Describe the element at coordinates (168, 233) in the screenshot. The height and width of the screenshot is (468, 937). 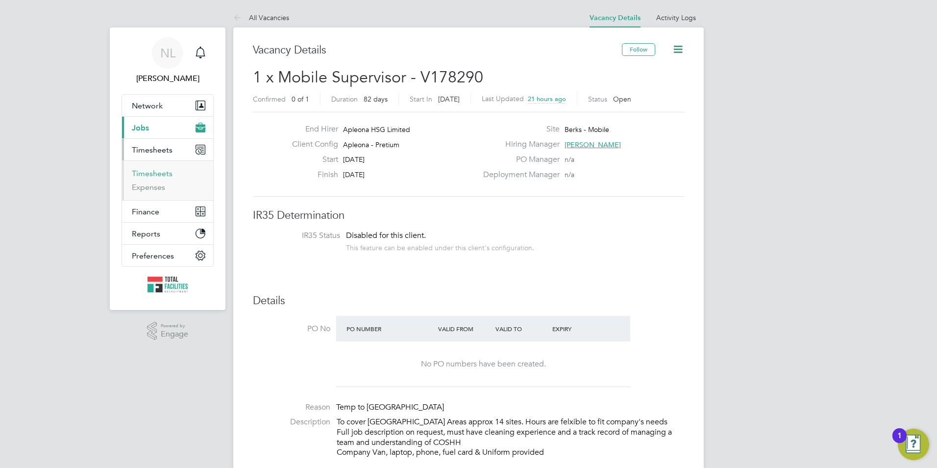
I see `button: Reports` at that location.